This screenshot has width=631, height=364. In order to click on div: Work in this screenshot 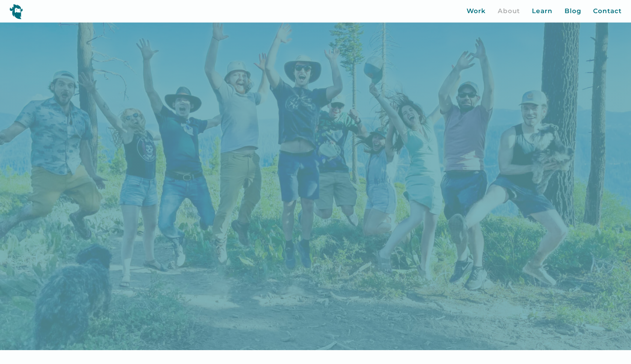, I will do `click(476, 11)`.